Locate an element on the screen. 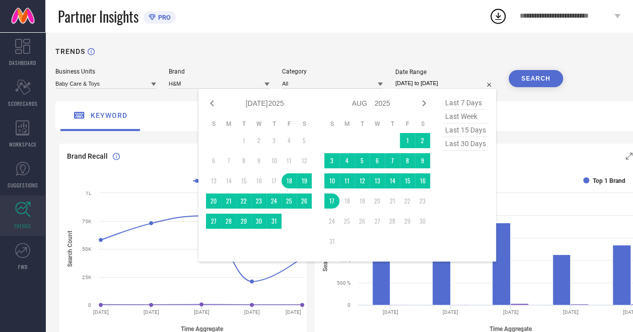  td: Fri Aug 08 2025 is located at coordinates (407, 161).